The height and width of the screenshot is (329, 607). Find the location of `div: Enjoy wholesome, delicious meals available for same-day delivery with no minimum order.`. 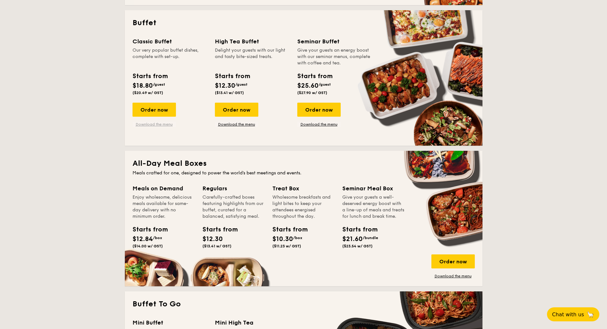

div: Enjoy wholesome, delicious meals available for same-day delivery with no minimum order. is located at coordinates (163, 207).